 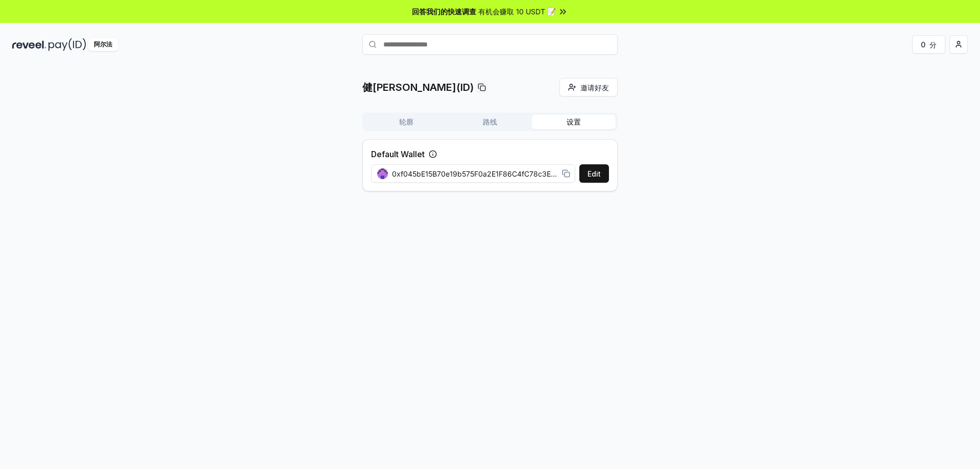 I want to click on font: 分, so click(x=933, y=44).